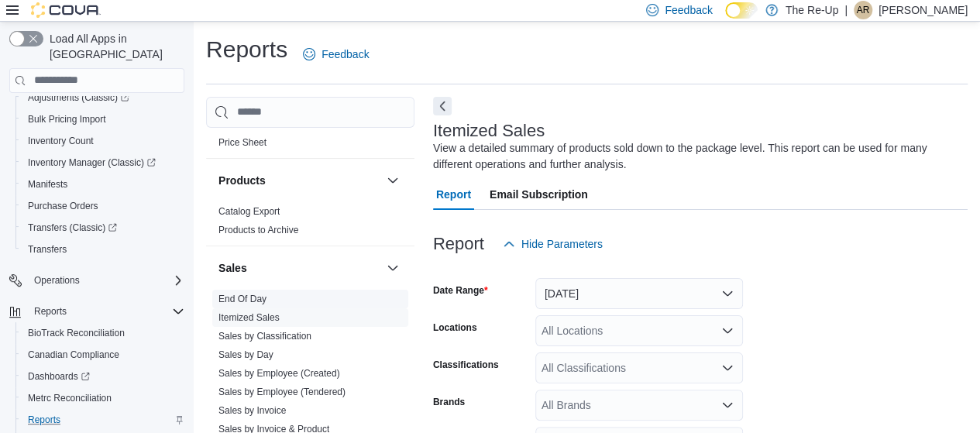 This screenshot has height=433, width=980. Describe the element at coordinates (66, 10) in the screenshot. I see `img: Cova` at that location.